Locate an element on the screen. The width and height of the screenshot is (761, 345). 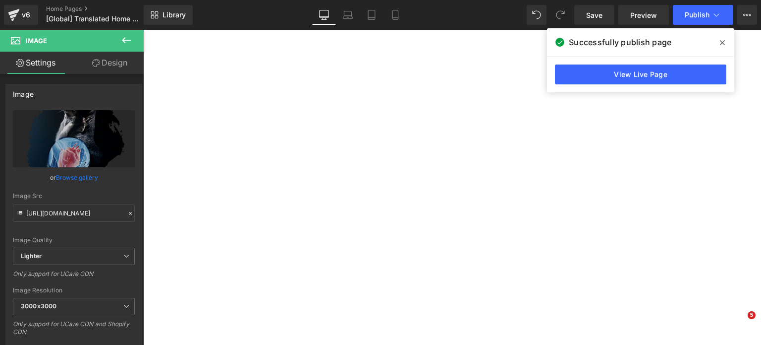
div: Image is located at coordinates (23, 91).